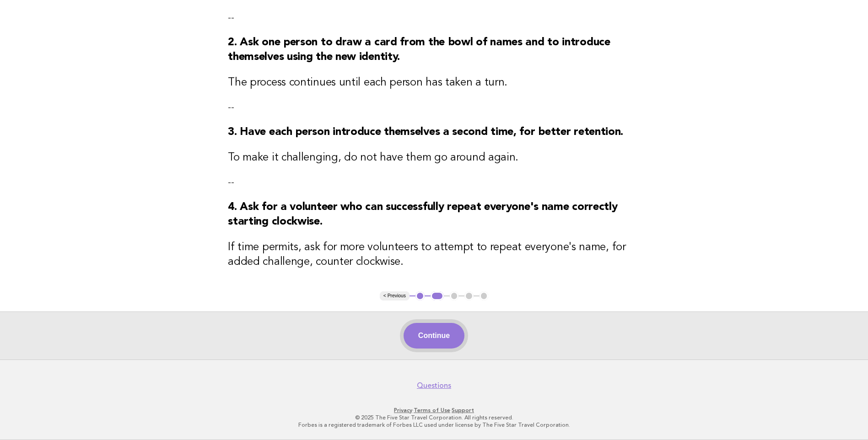 This screenshot has height=440, width=868. Describe the element at coordinates (434, 336) in the screenshot. I see `button: Continue` at that location.